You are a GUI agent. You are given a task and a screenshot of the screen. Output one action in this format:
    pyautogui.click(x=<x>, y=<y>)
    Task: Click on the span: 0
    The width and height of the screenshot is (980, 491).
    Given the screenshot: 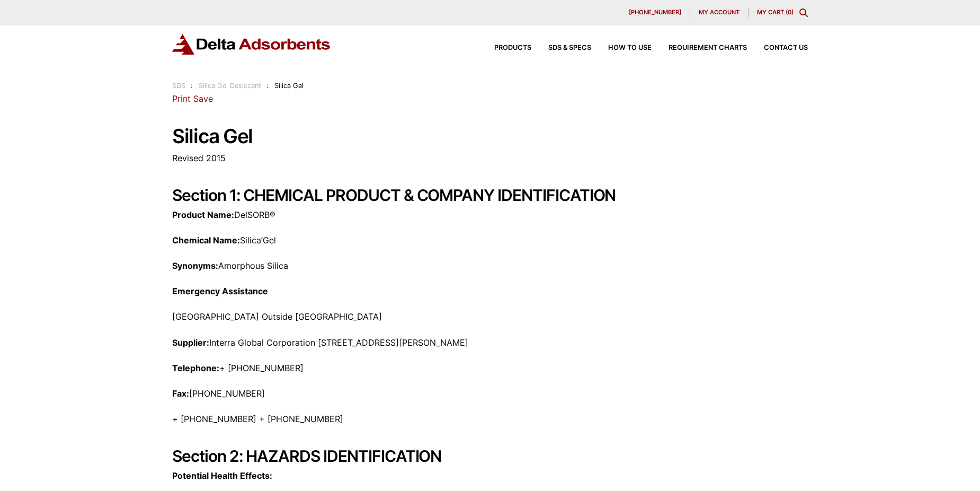 What is the action you would take?
    pyautogui.click(x=789, y=12)
    